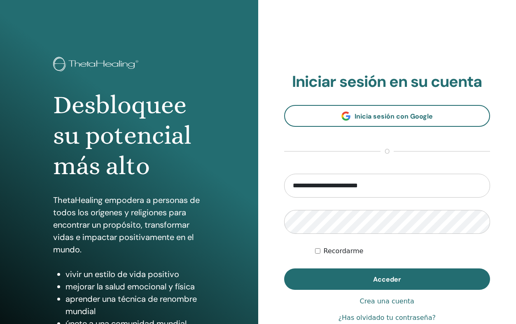  I want to click on span: o, so click(387, 152).